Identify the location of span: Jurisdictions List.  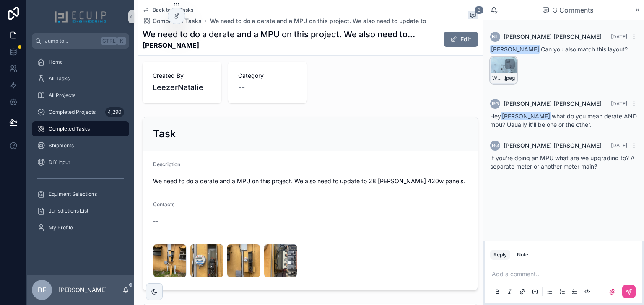
(69, 211).